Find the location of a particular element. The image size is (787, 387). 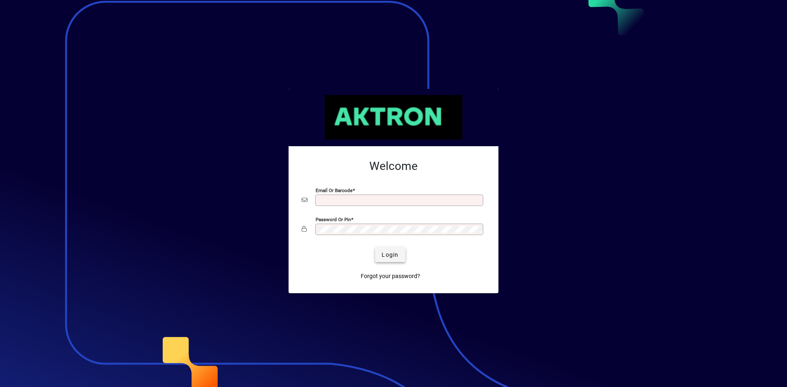

h2: Welcome is located at coordinates (393, 166).